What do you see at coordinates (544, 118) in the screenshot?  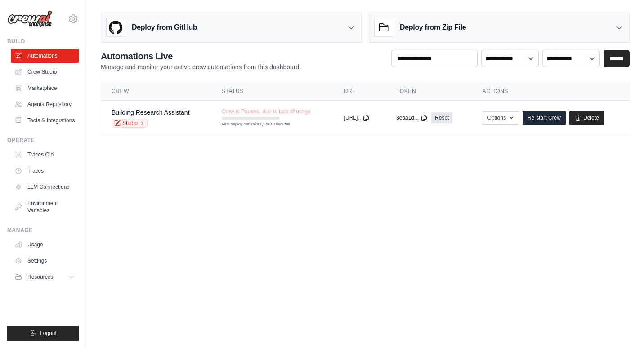 I see `a: Re-start Crew` at bounding box center [544, 118].